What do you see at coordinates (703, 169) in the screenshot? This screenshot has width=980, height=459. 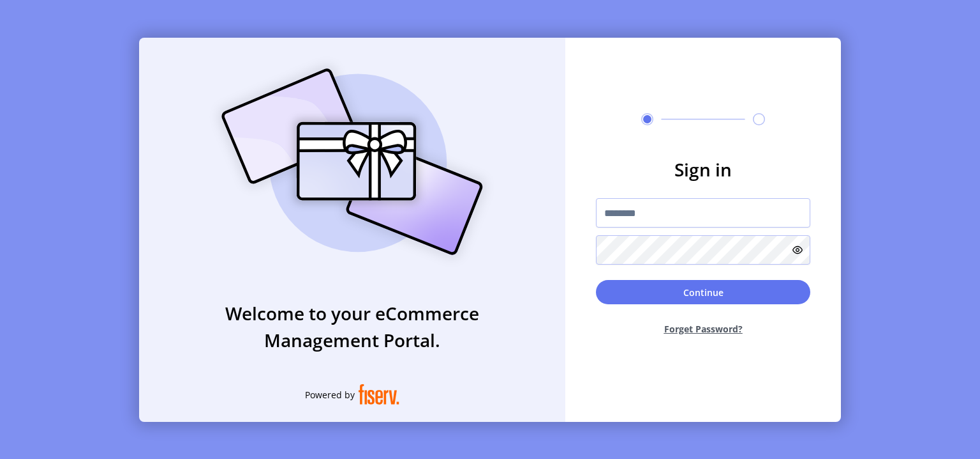 I see `h3: Sign in` at bounding box center [703, 169].